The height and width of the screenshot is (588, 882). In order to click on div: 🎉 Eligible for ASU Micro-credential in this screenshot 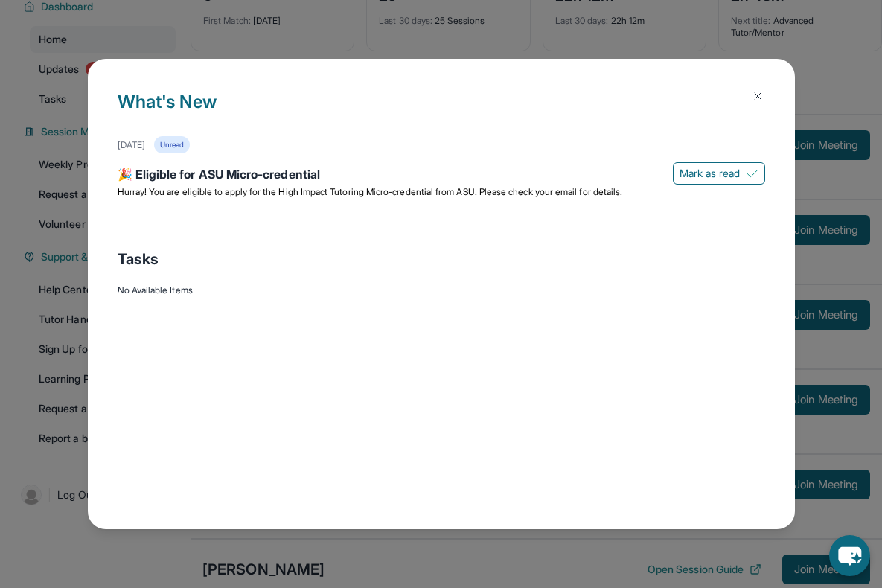, I will do `click(441, 176)`.